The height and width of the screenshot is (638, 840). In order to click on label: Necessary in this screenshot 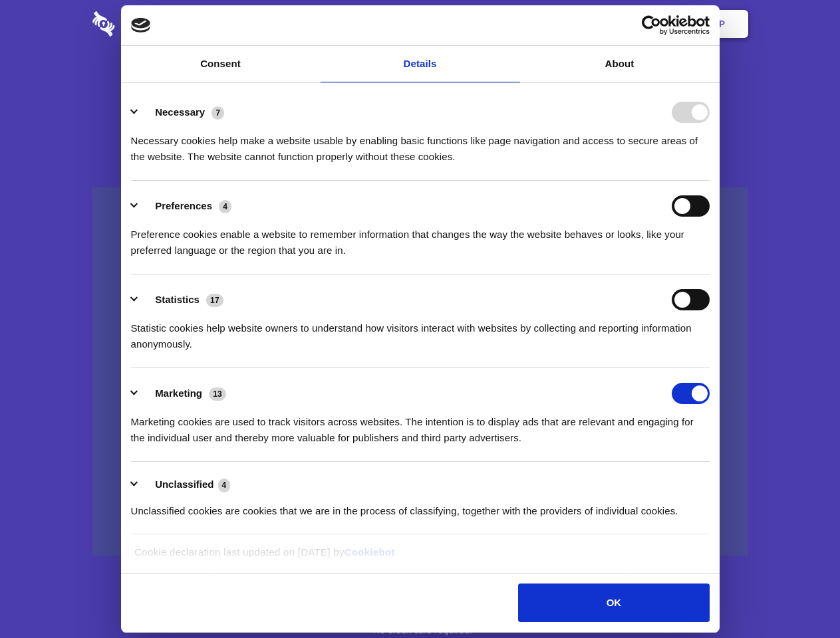, I will do `click(180, 111)`.